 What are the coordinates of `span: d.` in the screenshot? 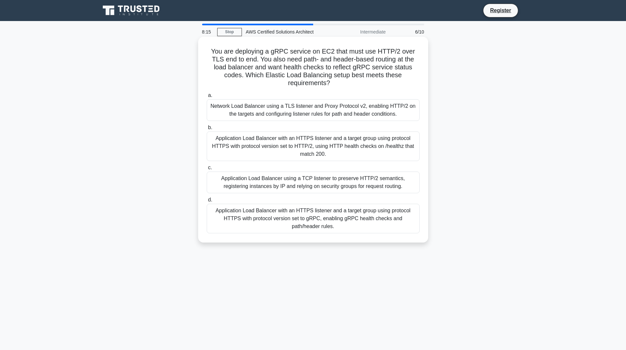 It's located at (210, 199).